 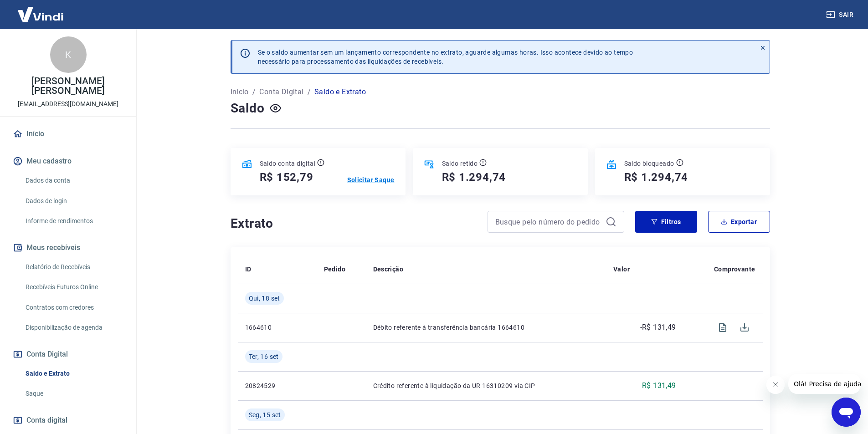 What do you see at coordinates (354, 224) in the screenshot?
I see `h4: Extrato` at bounding box center [354, 224].